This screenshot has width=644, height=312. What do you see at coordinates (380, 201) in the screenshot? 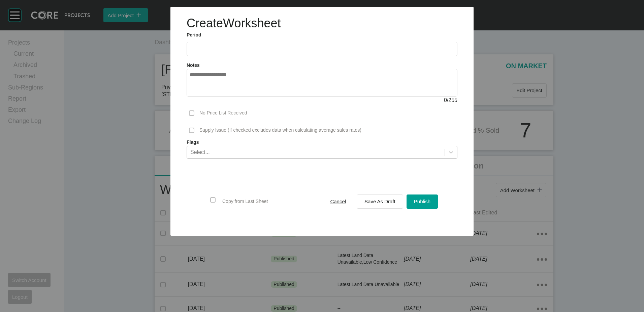
I see `span: Save As Draft` at bounding box center [380, 201].